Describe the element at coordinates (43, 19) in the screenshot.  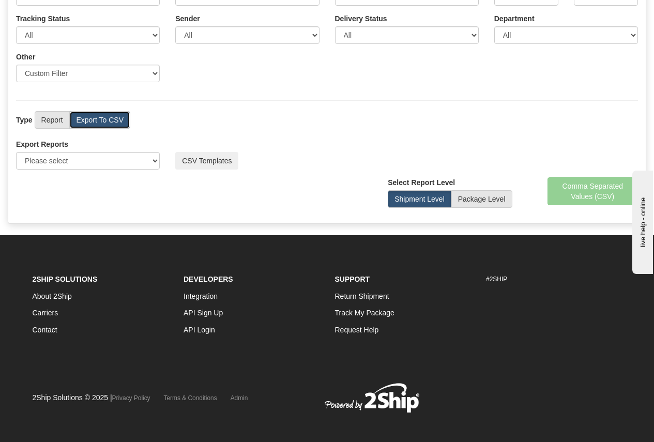
I see `label: Tracking Status` at that location.